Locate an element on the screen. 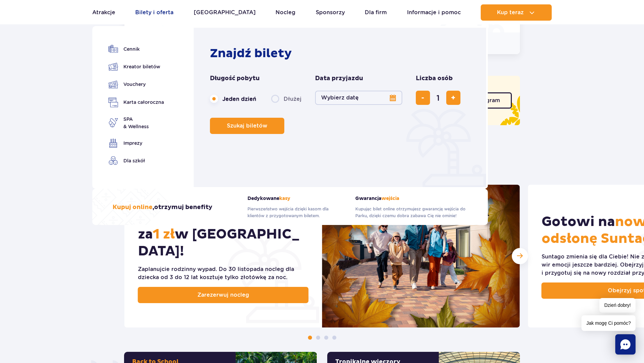 The height and width of the screenshot is (363, 644). span: 1 zł is located at coordinates (163, 234).